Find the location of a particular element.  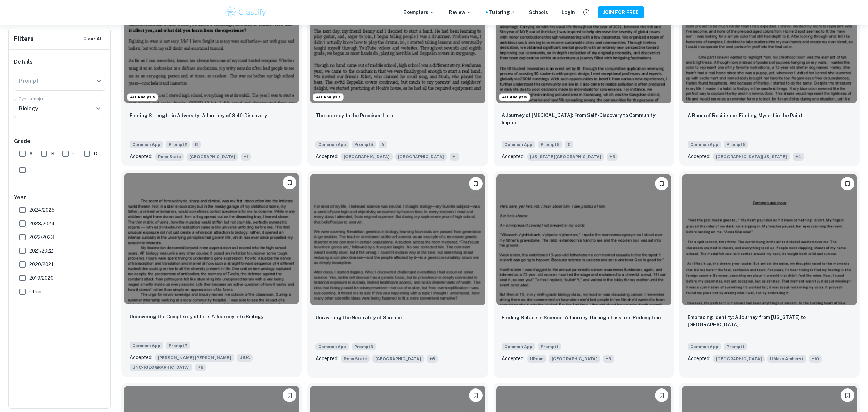

span: 2023/2024 is located at coordinates (42, 224).